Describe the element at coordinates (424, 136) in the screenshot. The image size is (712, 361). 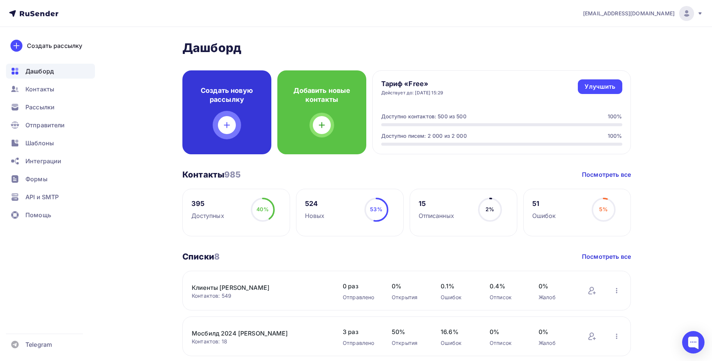
I see `div: Доступно писем: 2 000 из 2 000` at that location.